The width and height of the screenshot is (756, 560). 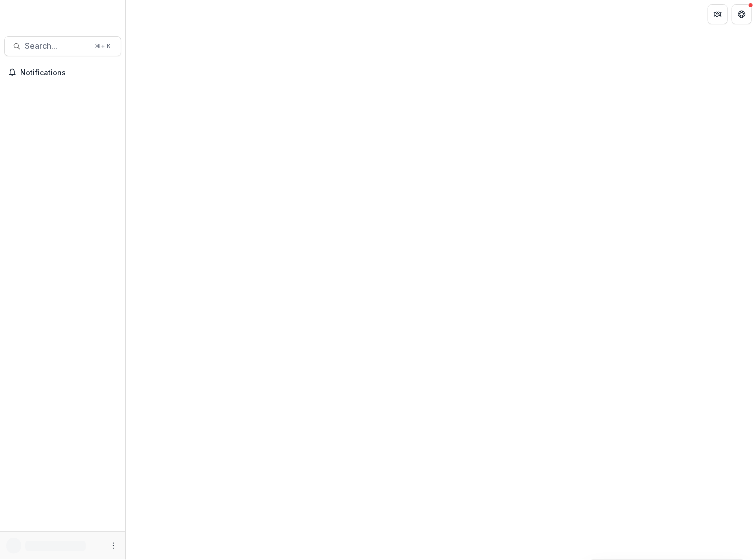 I want to click on div: ⌘ + K, so click(x=103, y=46).